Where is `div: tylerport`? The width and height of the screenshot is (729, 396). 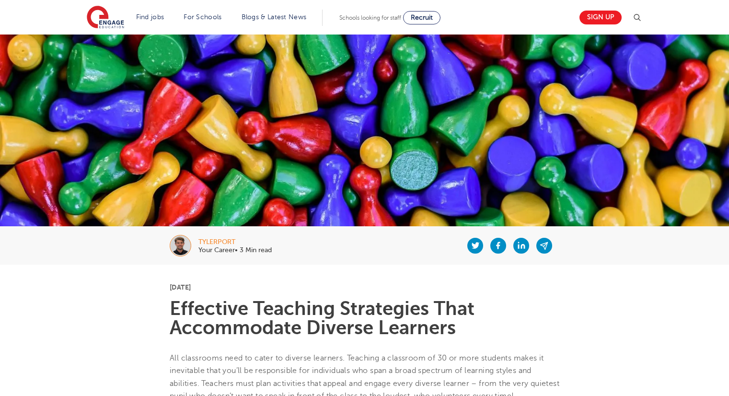
div: tylerport is located at coordinates (235, 242).